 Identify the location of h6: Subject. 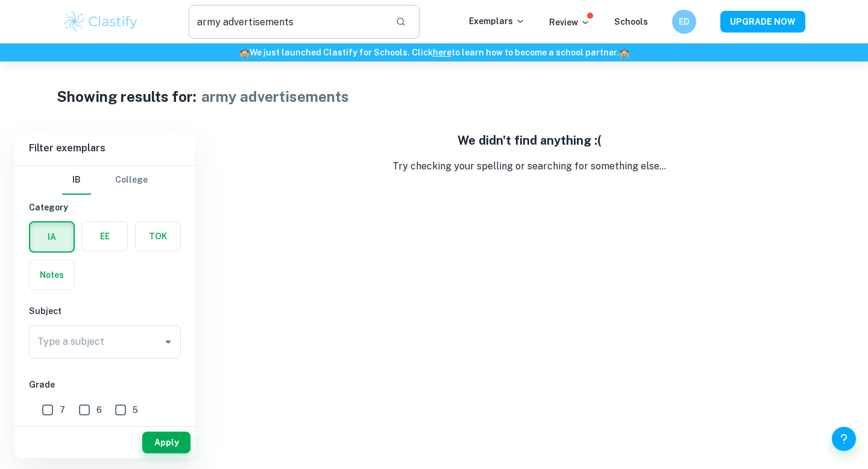
(105, 312).